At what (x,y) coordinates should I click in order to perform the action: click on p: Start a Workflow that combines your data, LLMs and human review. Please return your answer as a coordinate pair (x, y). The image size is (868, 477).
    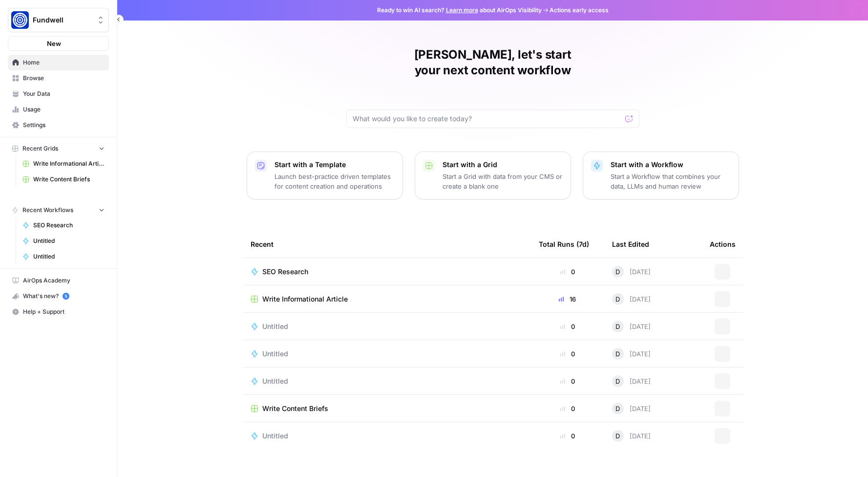
    Looking at the image, I should click on (671, 181).